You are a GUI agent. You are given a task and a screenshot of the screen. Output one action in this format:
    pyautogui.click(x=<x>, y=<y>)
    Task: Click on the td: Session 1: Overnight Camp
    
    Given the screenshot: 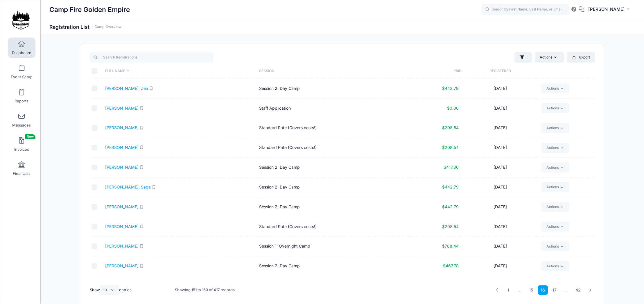 What is the action you would take?
    pyautogui.click(x=333, y=246)
    